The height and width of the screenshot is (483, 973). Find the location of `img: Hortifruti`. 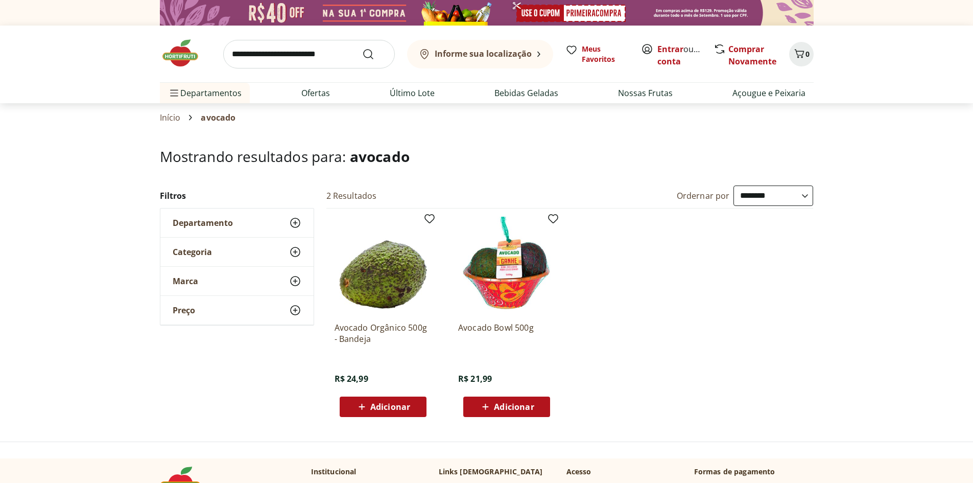

img: Hortifruti is located at coordinates (185, 53).